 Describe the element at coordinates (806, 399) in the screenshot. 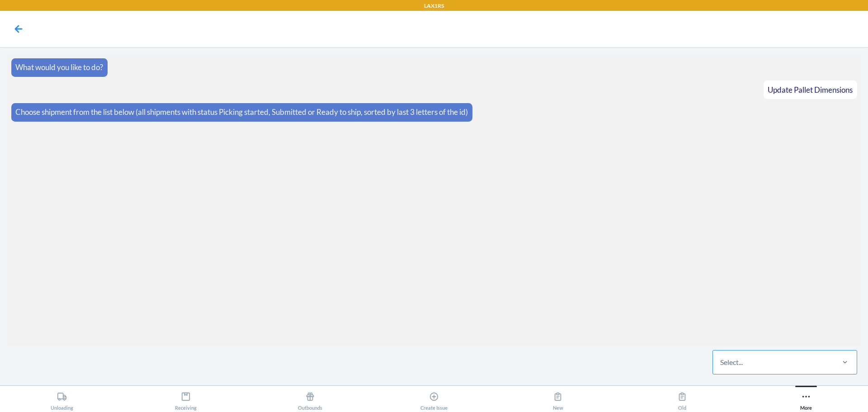

I see `div: More` at that location.